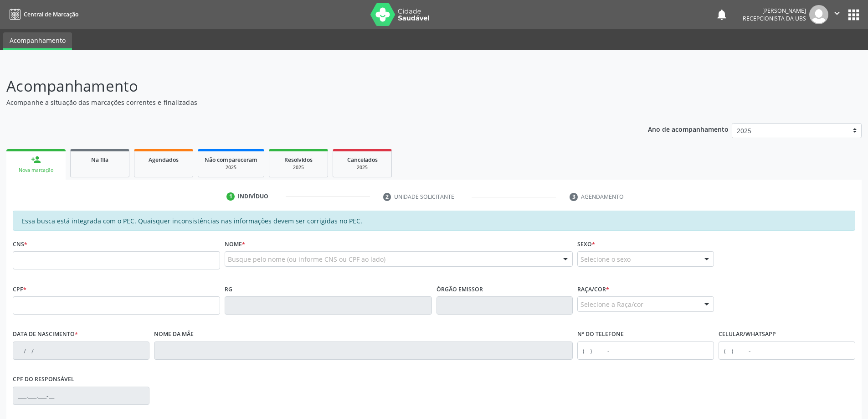 This screenshot has height=419, width=868. What do you see at coordinates (46, 334) in the screenshot?
I see `label: Data de nascimento` at bounding box center [46, 334].